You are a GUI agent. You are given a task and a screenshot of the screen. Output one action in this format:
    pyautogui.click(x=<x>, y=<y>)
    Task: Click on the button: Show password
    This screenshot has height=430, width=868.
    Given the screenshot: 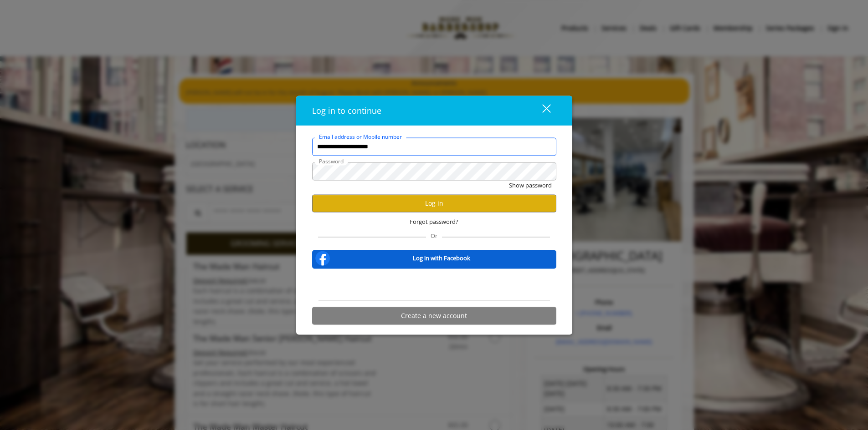 What is the action you would take?
    pyautogui.click(x=530, y=185)
    